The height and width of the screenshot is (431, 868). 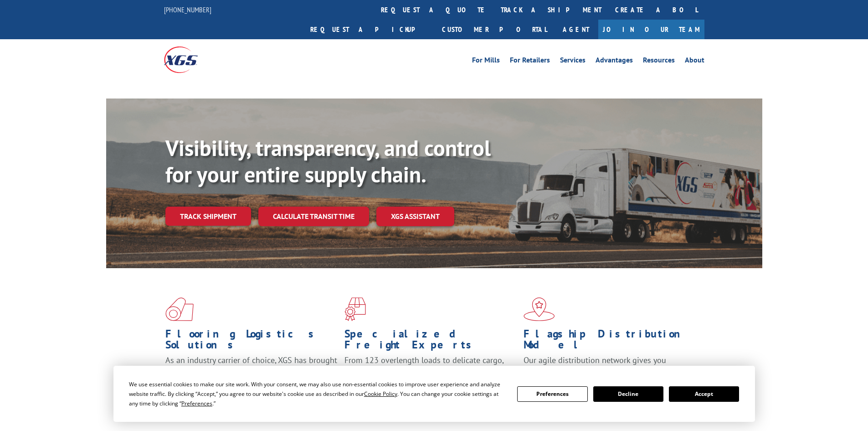 What do you see at coordinates (659, 62) in the screenshot?
I see `a: Resources` at bounding box center [659, 62].